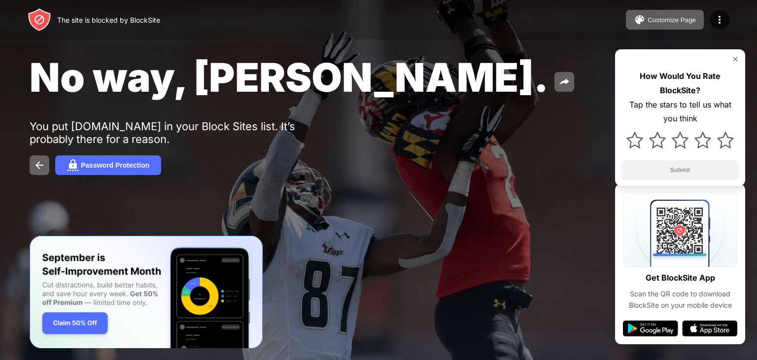  I want to click on div: How Would You Rate BlockSite?, so click(681, 83).